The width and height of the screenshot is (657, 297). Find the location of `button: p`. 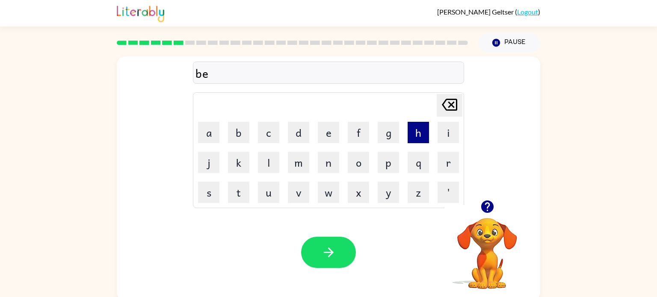

button: p is located at coordinates (388, 162).